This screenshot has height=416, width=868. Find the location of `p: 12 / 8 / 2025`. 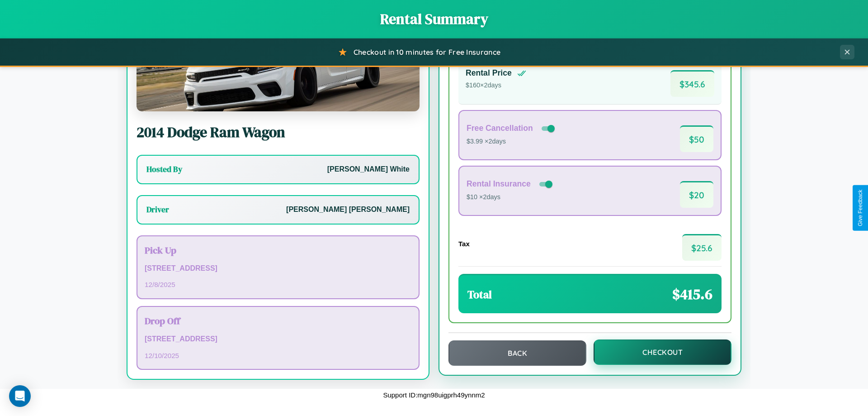

p: 12 / 8 / 2025 is located at coordinates (278, 284).